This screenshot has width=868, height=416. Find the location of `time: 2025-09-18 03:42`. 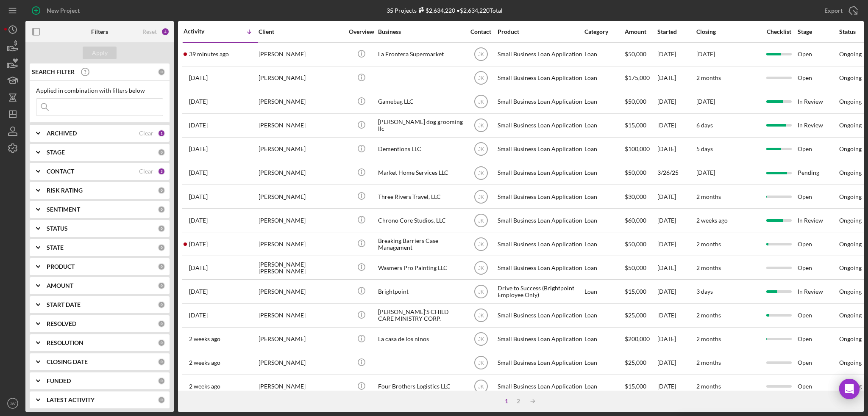

time: 2025-09-18 03:42 is located at coordinates (205, 386).